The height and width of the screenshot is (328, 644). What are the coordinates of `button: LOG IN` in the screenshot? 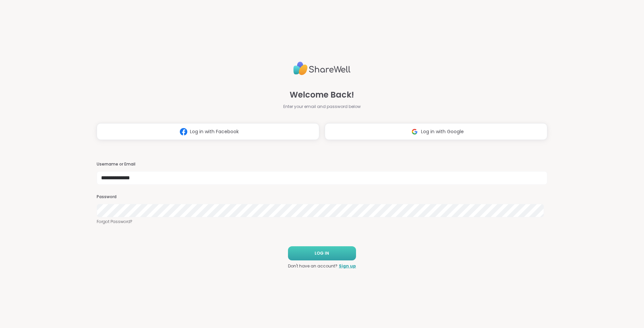 It's located at (322, 253).